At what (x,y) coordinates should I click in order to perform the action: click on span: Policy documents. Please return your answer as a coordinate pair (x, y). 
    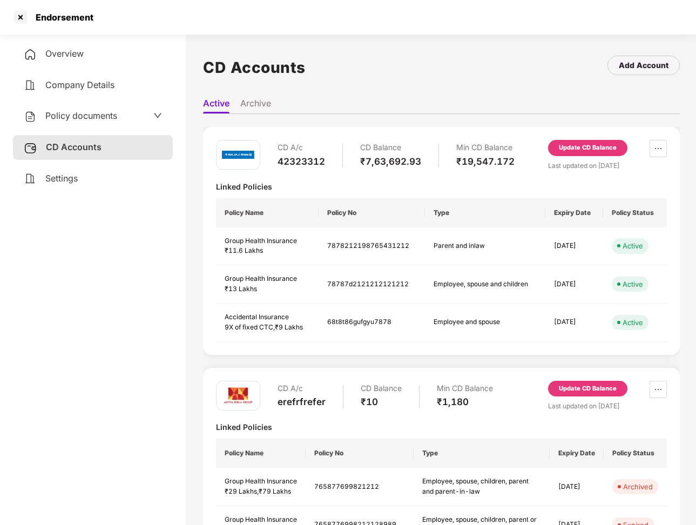
    Looking at the image, I should click on (81, 116).